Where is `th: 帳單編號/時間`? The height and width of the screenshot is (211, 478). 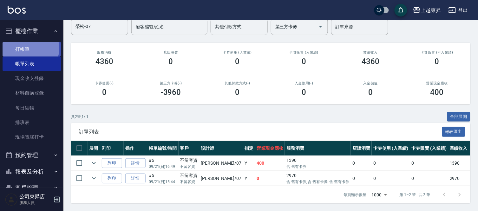
th: 帳單編號/時間 is located at coordinates (163, 148).